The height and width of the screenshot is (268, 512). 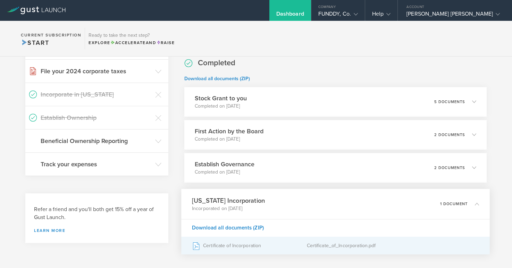 I want to click on h3: Establish Ownership, so click(x=96, y=118).